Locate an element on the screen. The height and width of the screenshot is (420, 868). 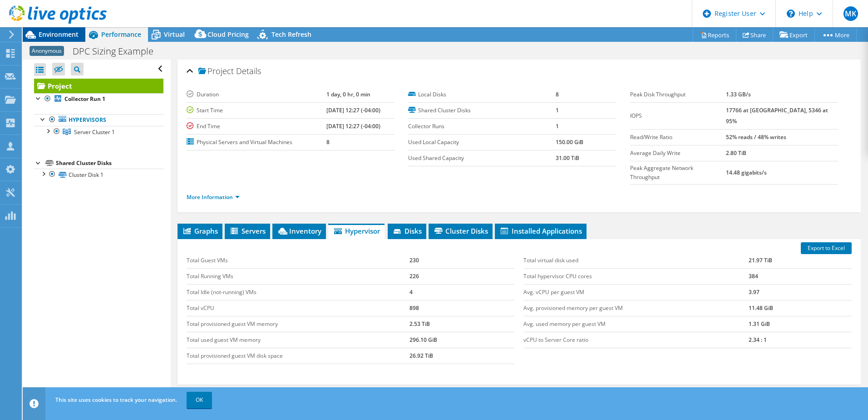
td: 11.48 GiB is located at coordinates (800, 307).